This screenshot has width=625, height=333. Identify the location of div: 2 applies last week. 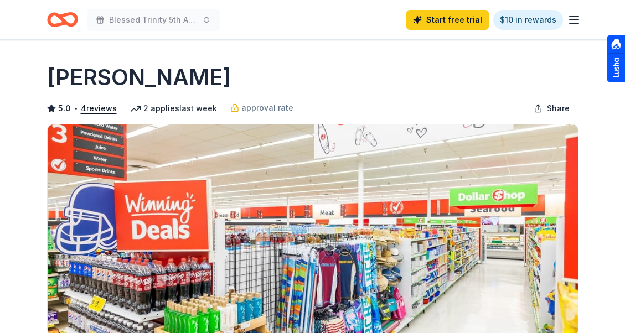
(173, 108).